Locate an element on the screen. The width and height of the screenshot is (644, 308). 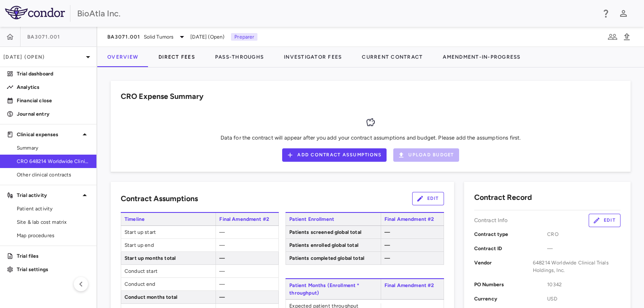
span: Patients completed global total is located at coordinates (333, 258).